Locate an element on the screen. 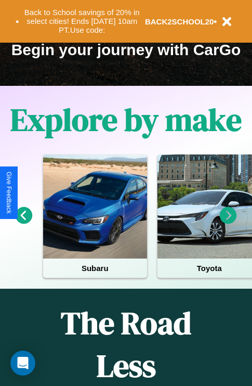 Image resolution: width=252 pixels, height=386 pixels. div: Give Feedback is located at coordinates (9, 192).